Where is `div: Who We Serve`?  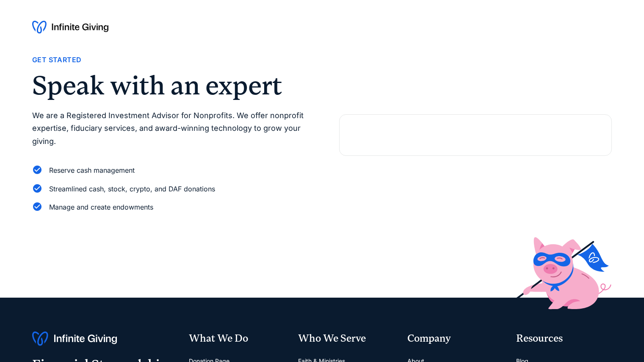 div: Who We Serve is located at coordinates (346, 339).